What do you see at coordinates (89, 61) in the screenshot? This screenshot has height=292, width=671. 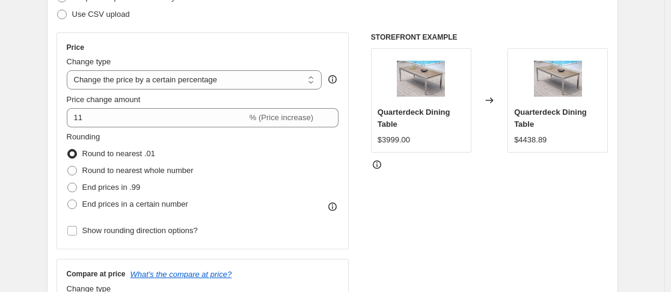 I see `span: Change type` at bounding box center [89, 61].